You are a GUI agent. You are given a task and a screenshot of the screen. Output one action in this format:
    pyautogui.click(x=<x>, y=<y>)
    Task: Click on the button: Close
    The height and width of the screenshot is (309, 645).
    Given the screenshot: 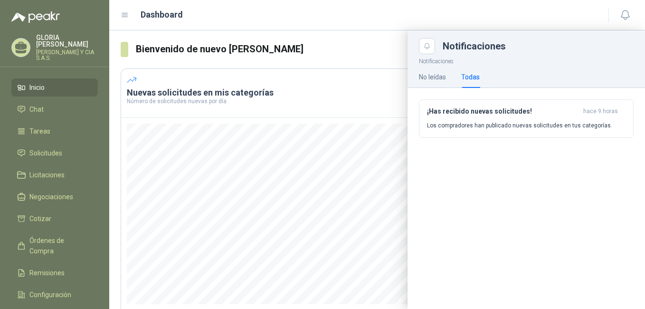 What is the action you would take?
    pyautogui.click(x=427, y=46)
    